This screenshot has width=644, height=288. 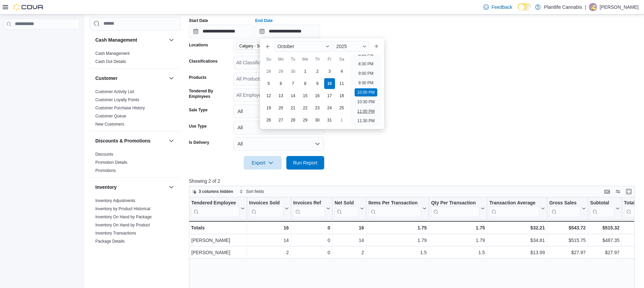 I want to click on a: Inventory On Hand by Package, so click(x=123, y=217).